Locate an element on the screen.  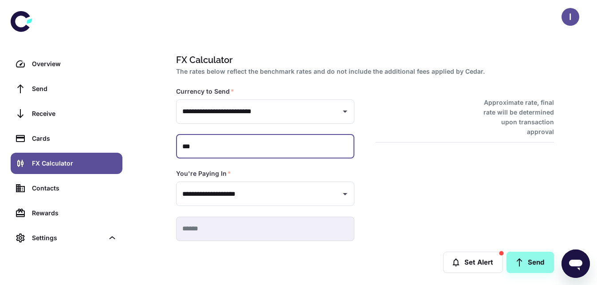
h1: FX Calculator is located at coordinates (363, 60).